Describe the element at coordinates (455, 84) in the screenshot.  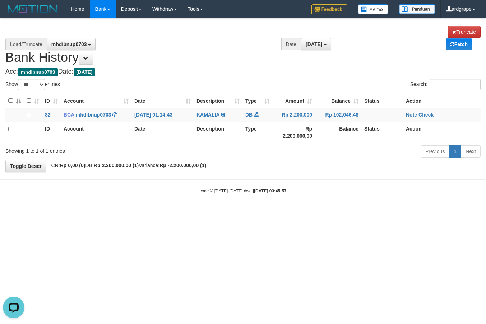
I see `input: Search:` at that location.